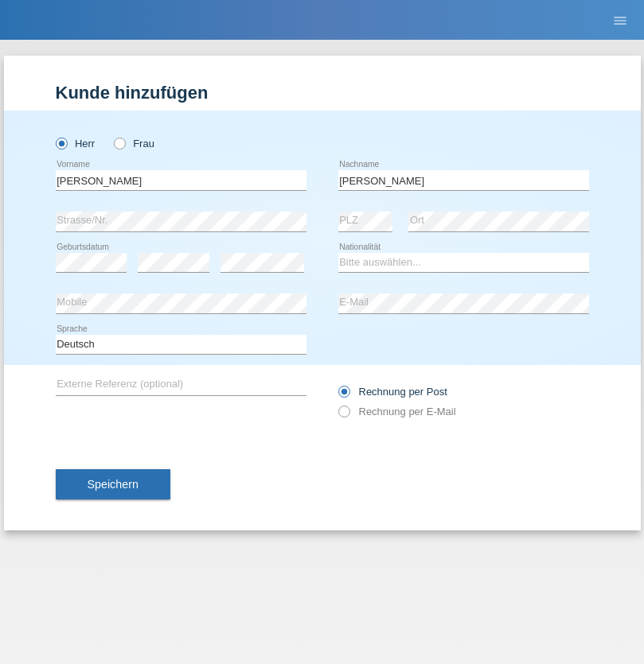 This screenshot has width=644, height=664. What do you see at coordinates (113, 485) in the screenshot?
I see `span: Speichern` at bounding box center [113, 485].